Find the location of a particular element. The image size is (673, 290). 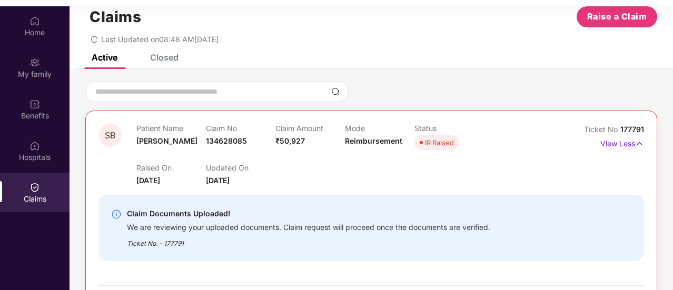

span: Raise a Claim is located at coordinates (618, 16).